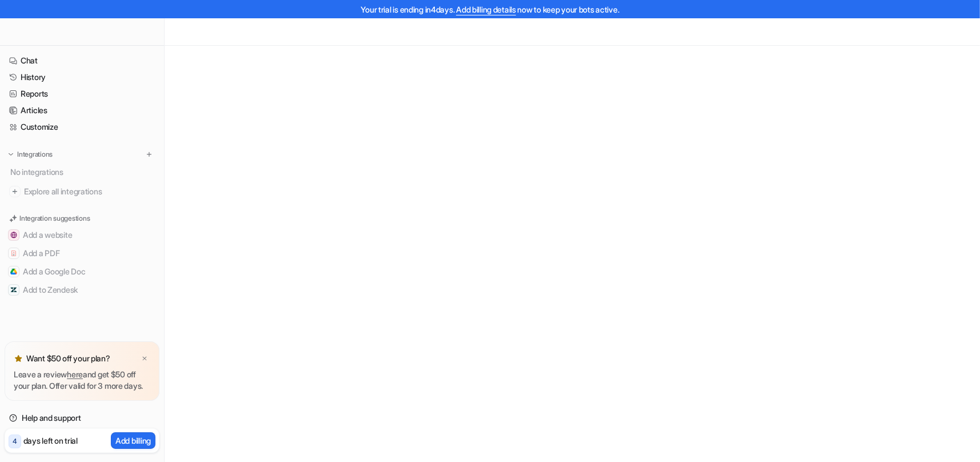 The width and height of the screenshot is (980, 462). What do you see at coordinates (18, 359) in the screenshot?
I see `img: star` at bounding box center [18, 359].